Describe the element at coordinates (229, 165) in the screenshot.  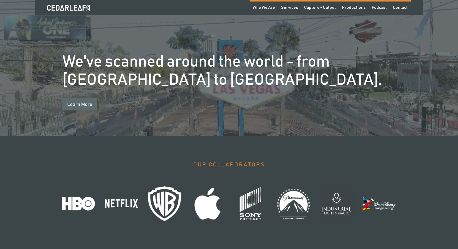
I see `h3: Our Collaborators` at that location.